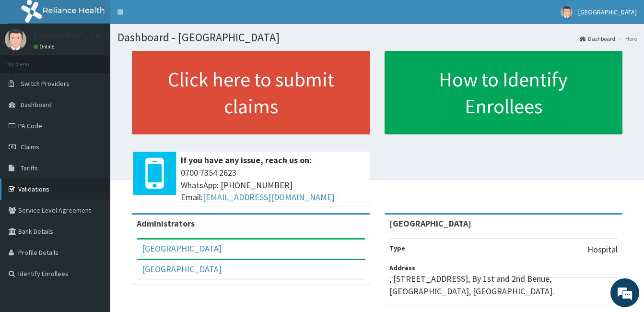 The image size is (644, 312). I want to click on div: Minimize live chat window, so click(169, 16).